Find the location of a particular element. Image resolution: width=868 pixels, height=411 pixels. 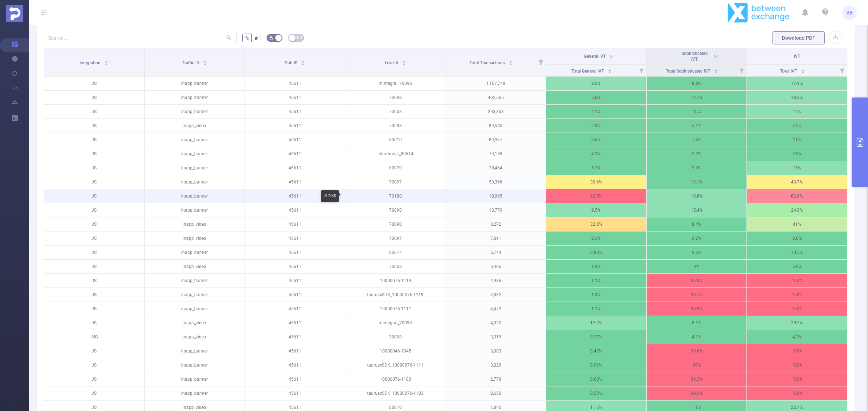

p: 24.9% is located at coordinates (797, 210).